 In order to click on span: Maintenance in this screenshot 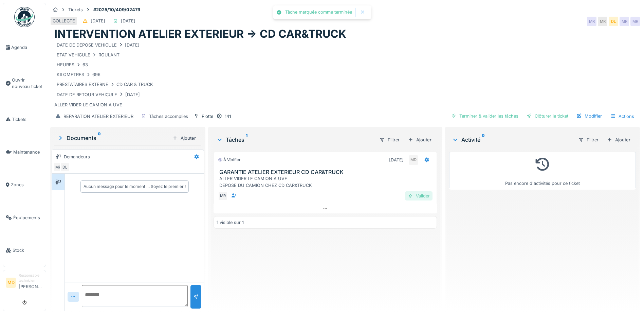, I will do `click(28, 152)`.